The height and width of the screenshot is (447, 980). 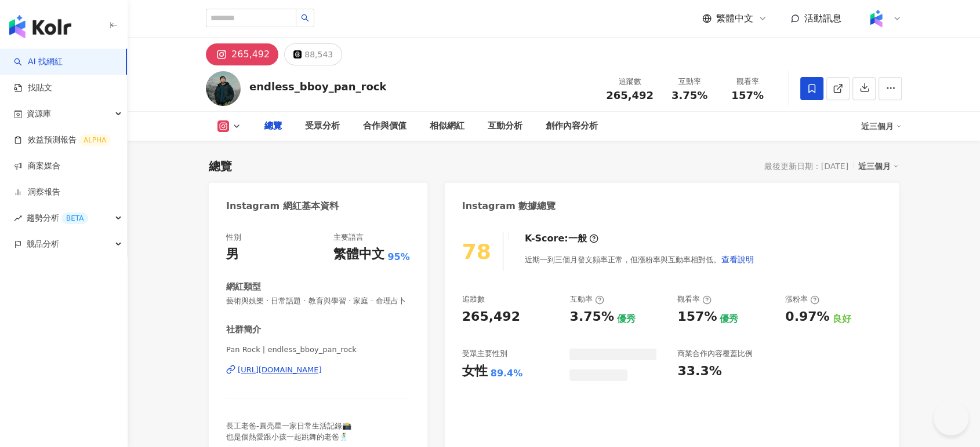 What do you see at coordinates (243, 330) in the screenshot?
I see `div: 社群簡介` at bounding box center [243, 330].